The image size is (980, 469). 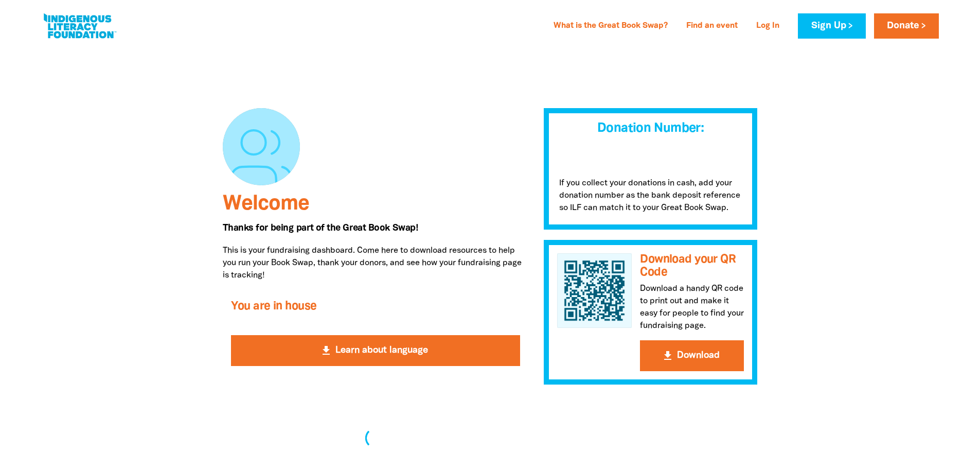 I want to click on p: If you collect your donations in cash, add your donation number as the bank deposit reference so ..., so click(x=650, y=203).